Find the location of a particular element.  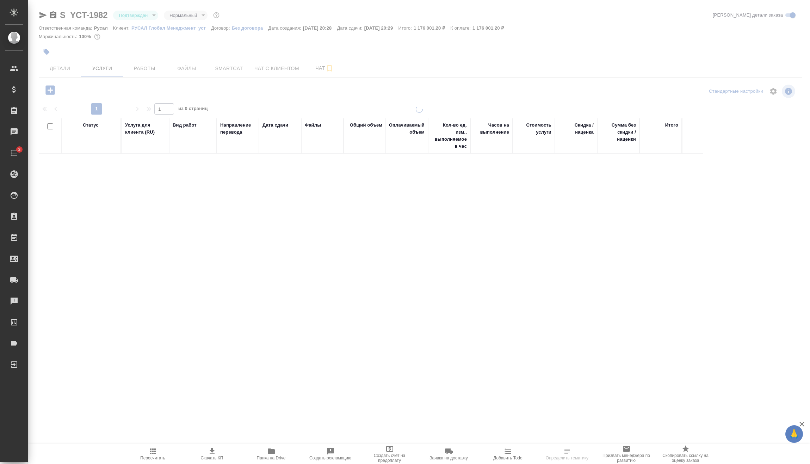

div: Файлы is located at coordinates (313, 125).